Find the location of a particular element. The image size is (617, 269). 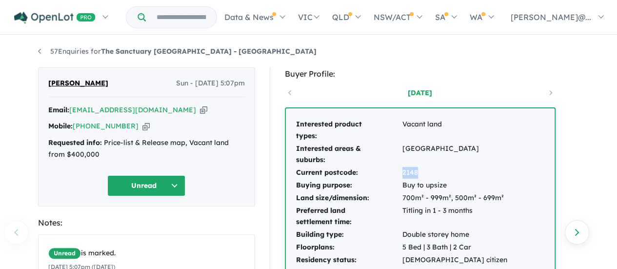

td: Land size/dimension: is located at coordinates (349, 198).